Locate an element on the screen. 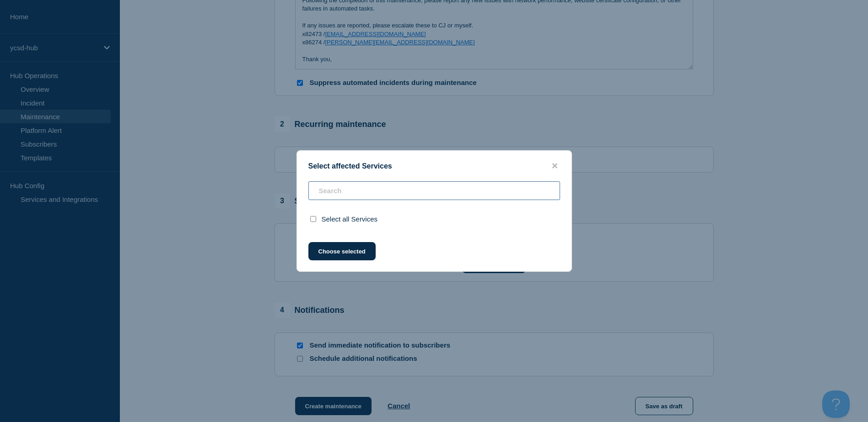 This screenshot has height=422, width=868. div: Select affected Services is located at coordinates (434, 166).